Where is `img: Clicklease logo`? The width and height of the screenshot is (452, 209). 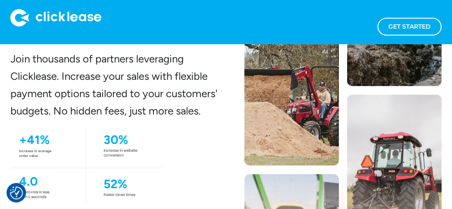 img: Clicklease logo is located at coordinates (56, 18).